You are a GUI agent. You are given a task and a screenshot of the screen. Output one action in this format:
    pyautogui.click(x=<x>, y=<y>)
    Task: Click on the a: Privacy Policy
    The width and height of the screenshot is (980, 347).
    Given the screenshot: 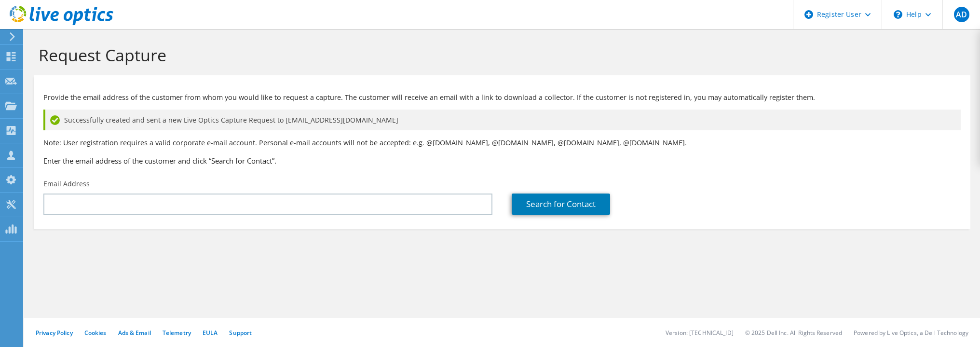 What is the action you would take?
    pyautogui.click(x=54, y=332)
    